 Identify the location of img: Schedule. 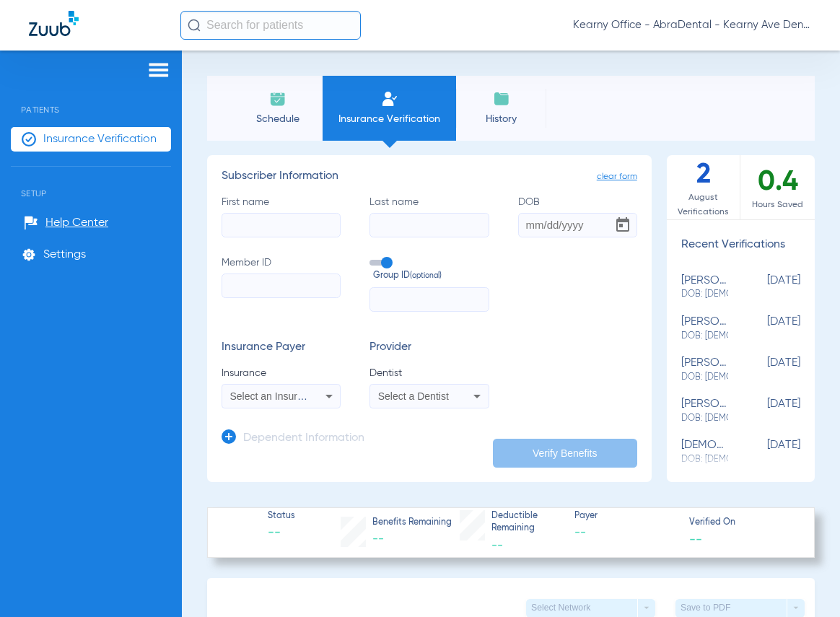
(277, 99).